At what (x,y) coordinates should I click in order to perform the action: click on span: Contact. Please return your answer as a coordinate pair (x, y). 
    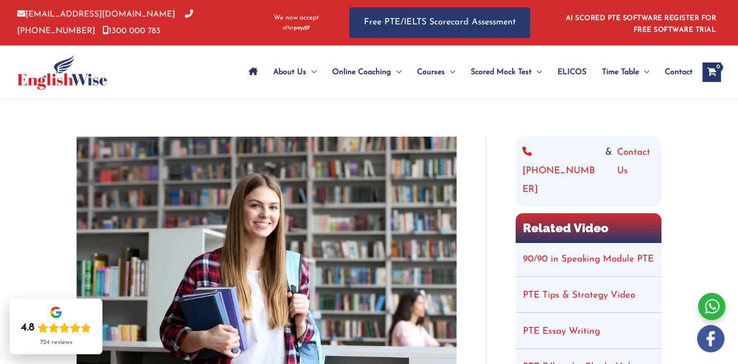
    Looking at the image, I should click on (679, 72).